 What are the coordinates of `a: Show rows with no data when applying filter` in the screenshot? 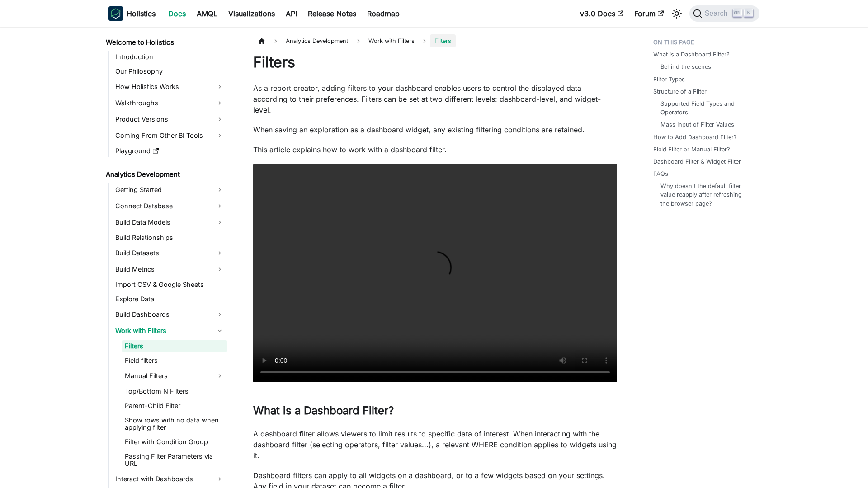 It's located at (175, 424).